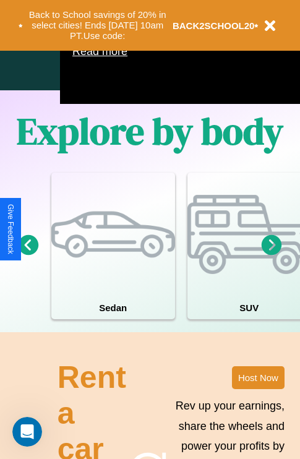  Describe the element at coordinates (150, 131) in the screenshot. I see `h1: Explore by body` at that location.